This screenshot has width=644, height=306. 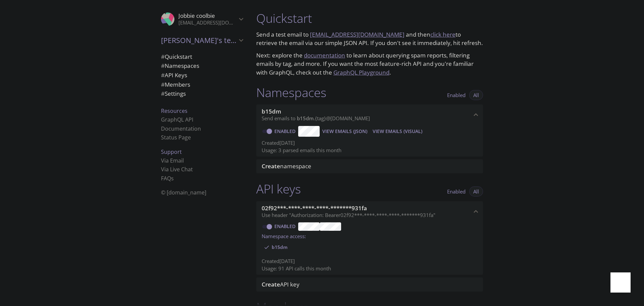 What do you see at coordinates (172, 152) in the screenshot?
I see `span: Support` at bounding box center [172, 152].